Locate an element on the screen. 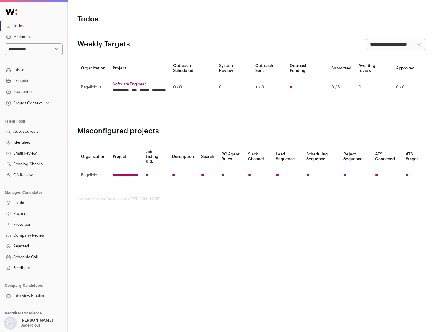 Image resolution: width=435 pixels, height=332 pixels. th: Approved is located at coordinates (405, 68).